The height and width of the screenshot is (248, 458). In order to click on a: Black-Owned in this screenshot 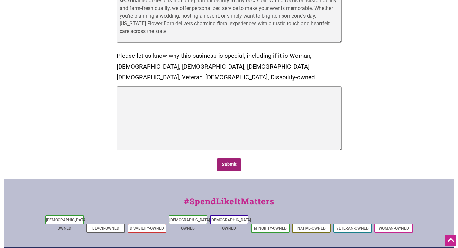, I will do `click(106, 229)`.